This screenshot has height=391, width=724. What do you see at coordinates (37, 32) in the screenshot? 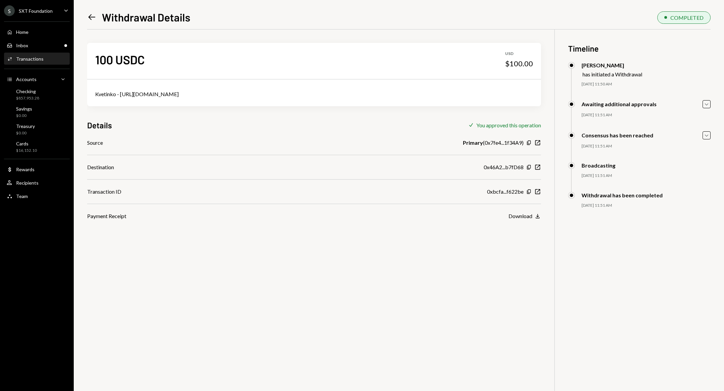
I see `a: Home` at bounding box center [37, 32].